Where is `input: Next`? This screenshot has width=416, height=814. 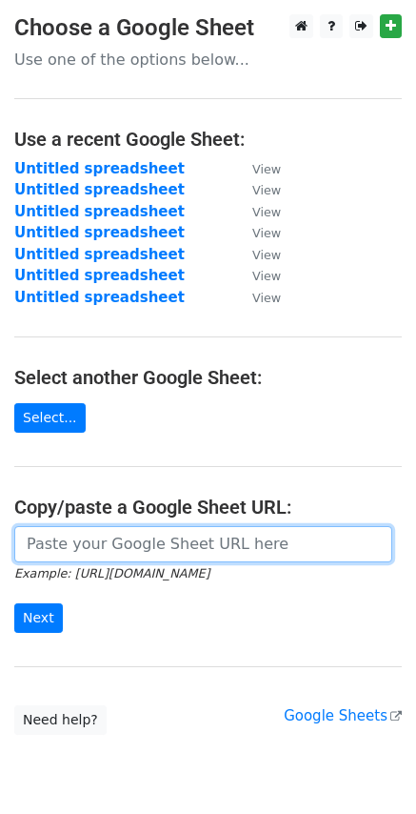
input: Next is located at coordinates (38, 617).